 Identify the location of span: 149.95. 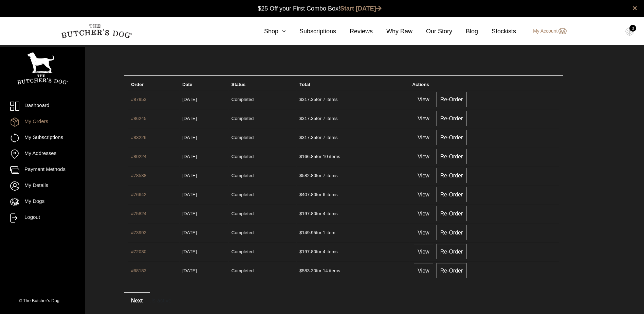
(307, 232).